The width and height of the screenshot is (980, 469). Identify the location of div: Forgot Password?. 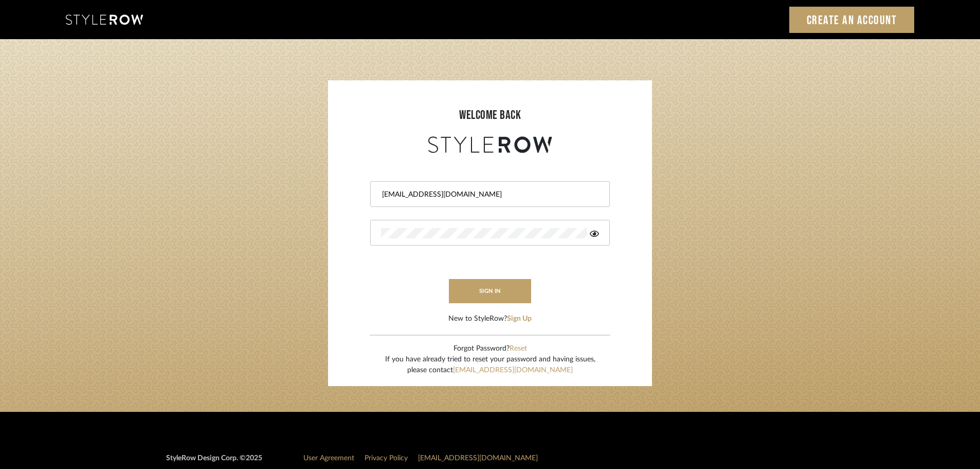
(490, 349).